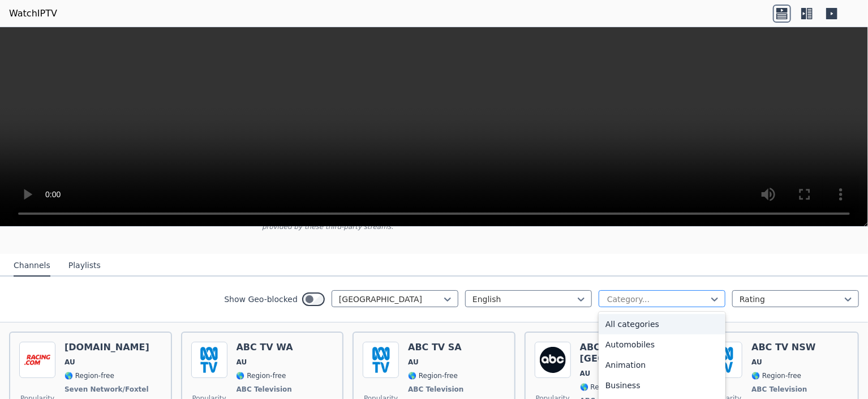 The height and width of the screenshot is (399, 868). What do you see at coordinates (261, 299) in the screenshot?
I see `label: Show Geo-blocked` at bounding box center [261, 299].